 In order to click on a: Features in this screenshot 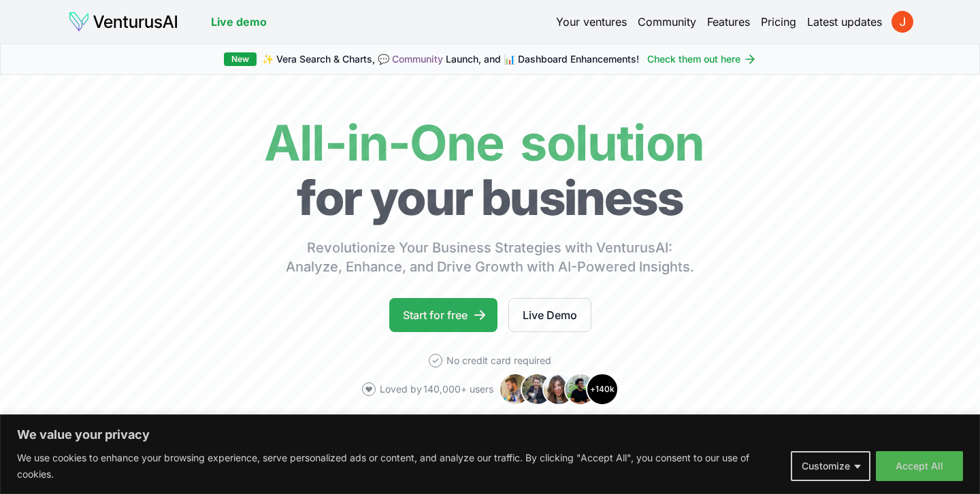, I will do `click(728, 22)`.